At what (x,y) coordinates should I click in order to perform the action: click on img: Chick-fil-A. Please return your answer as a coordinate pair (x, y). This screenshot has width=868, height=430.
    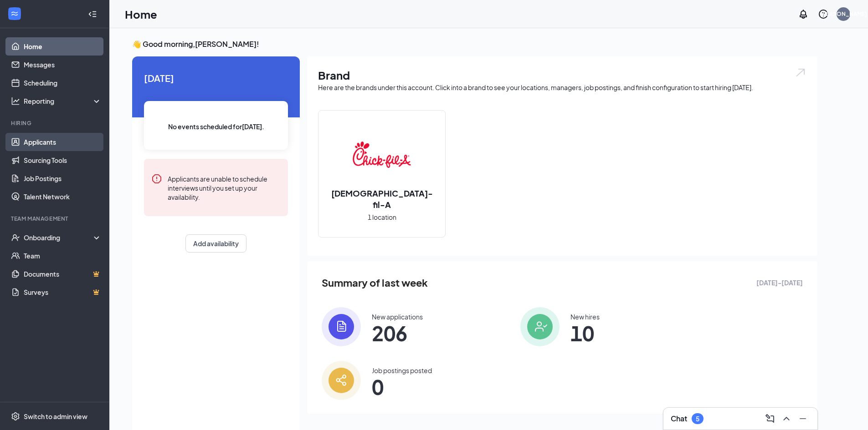
    Looking at the image, I should click on (382, 155).